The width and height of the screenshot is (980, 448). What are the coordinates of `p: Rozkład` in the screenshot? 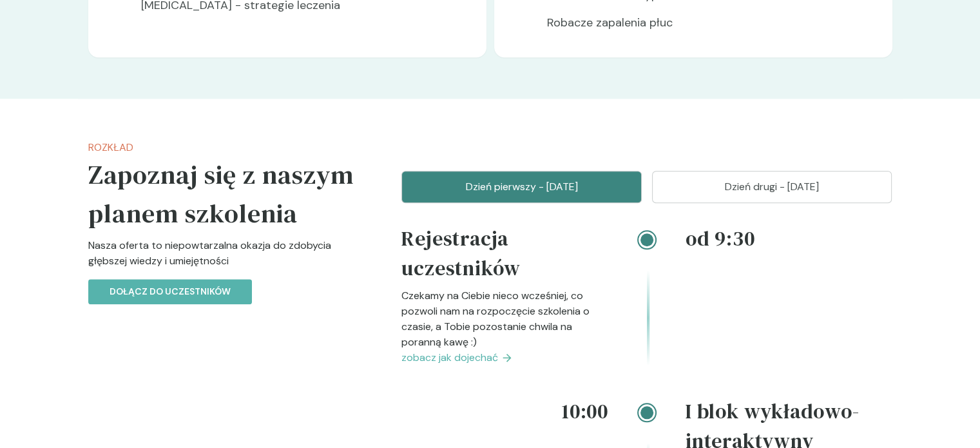 It's located at (224, 147).